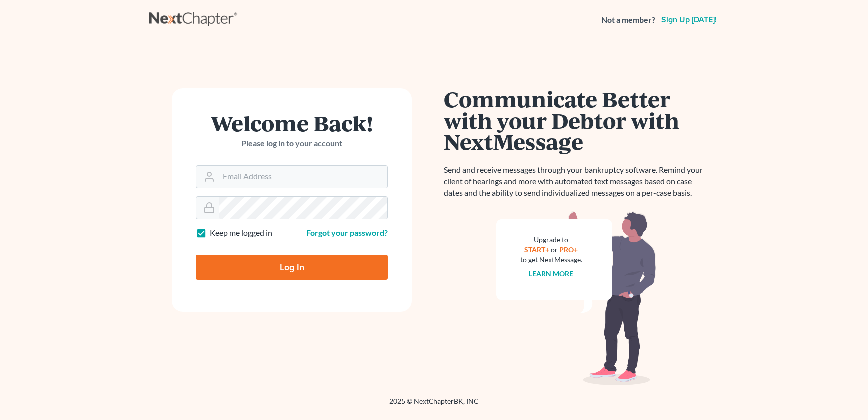 The image size is (868, 420). I want to click on input: Log In, so click(292, 268).